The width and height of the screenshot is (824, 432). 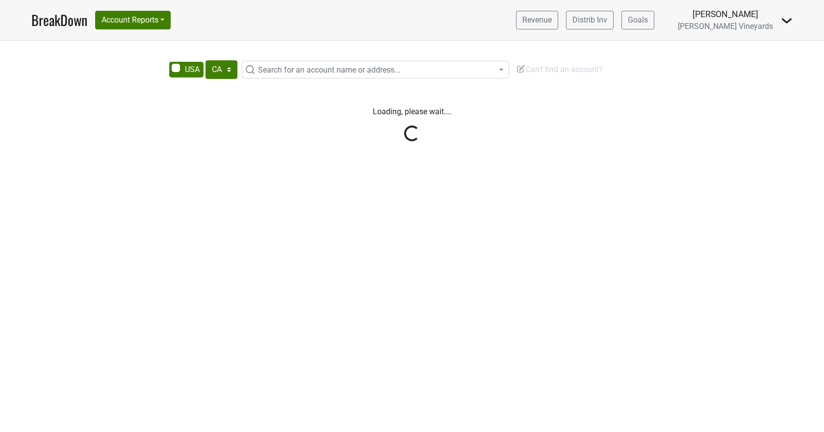 I want to click on span: Search for an account name or address..., so click(x=329, y=70).